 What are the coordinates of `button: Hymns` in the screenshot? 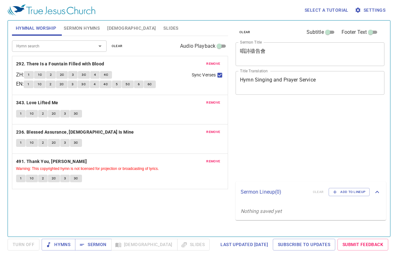 It's located at (58, 244).